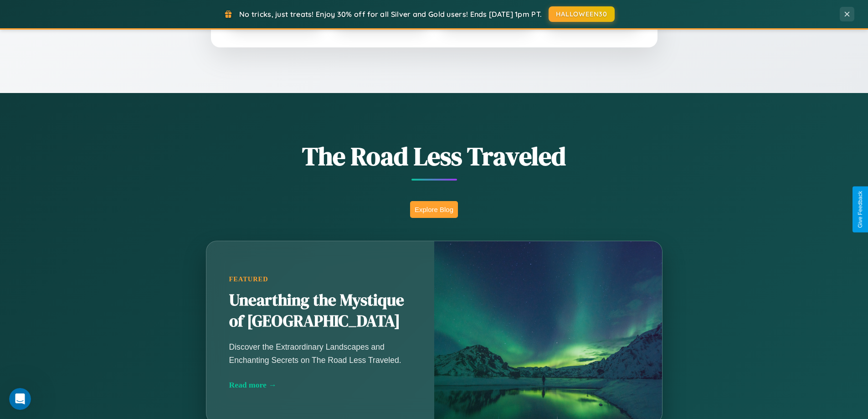  Describe the element at coordinates (321, 279) in the screenshot. I see `div: Featured` at that location.